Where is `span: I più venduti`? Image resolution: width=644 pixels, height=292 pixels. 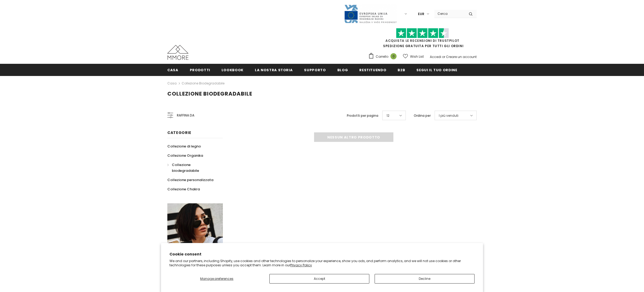 span: I più venduti is located at coordinates (448, 116).